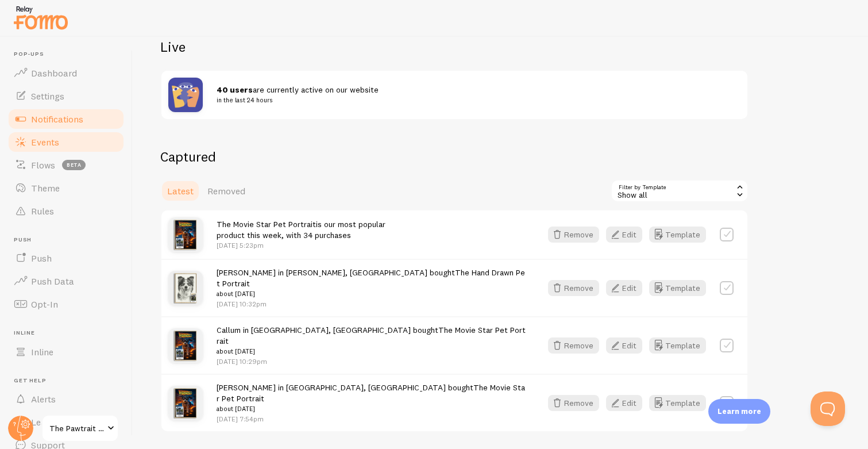  I want to click on a: Settings, so click(66, 96).